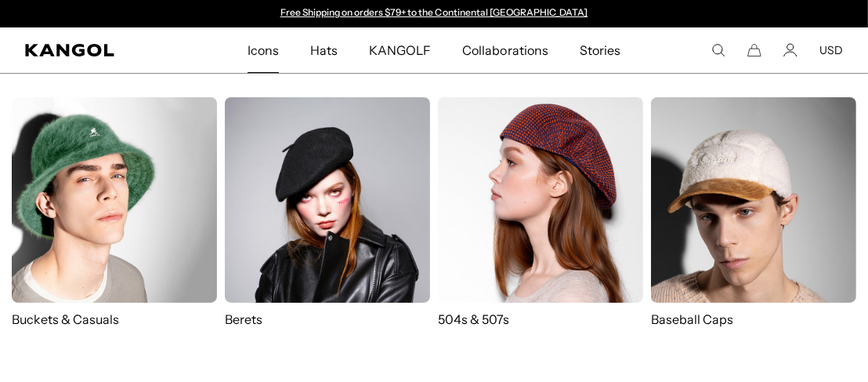  What do you see at coordinates (114, 319) in the screenshot?
I see `p: Buckets & Casuals` at bounding box center [114, 319].